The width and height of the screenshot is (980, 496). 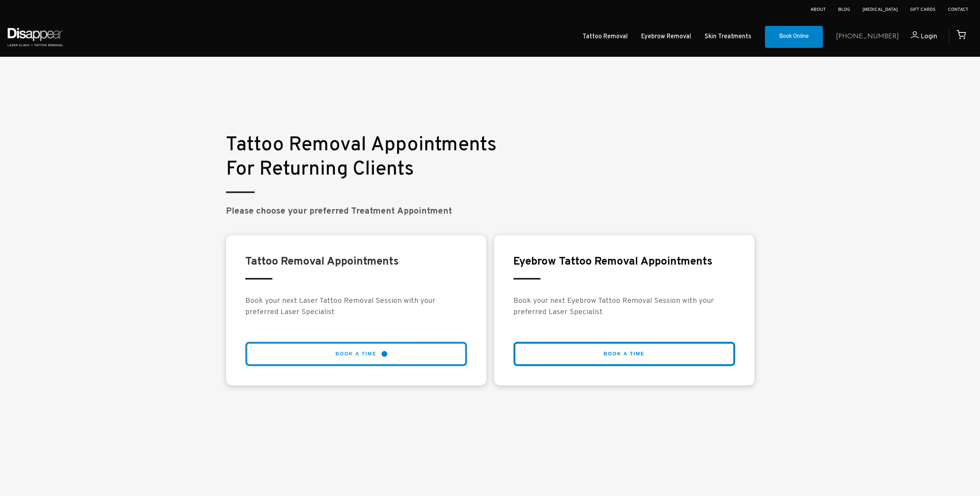 I want to click on a: Gift Cards, so click(x=923, y=10).